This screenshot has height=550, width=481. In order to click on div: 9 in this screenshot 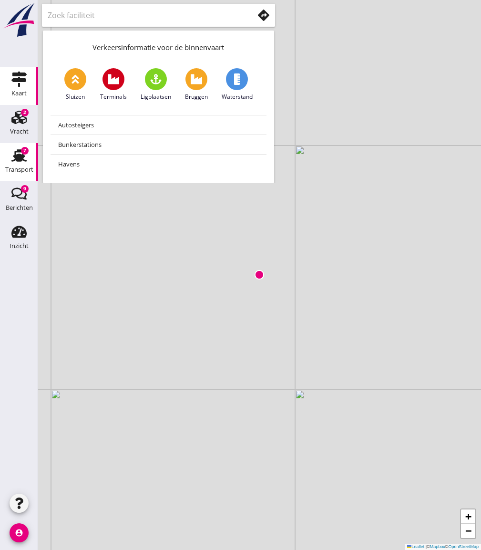, I will do `click(25, 189)`.